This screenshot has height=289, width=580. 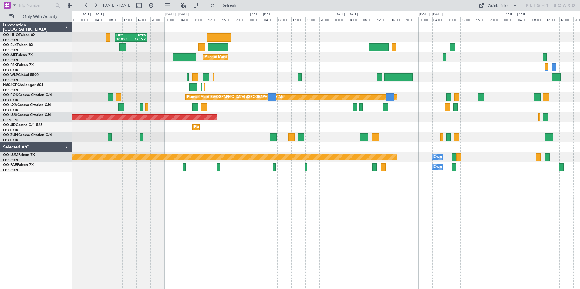 What do you see at coordinates (124, 36) in the screenshot?
I see `div: LIEO` at bounding box center [124, 36].